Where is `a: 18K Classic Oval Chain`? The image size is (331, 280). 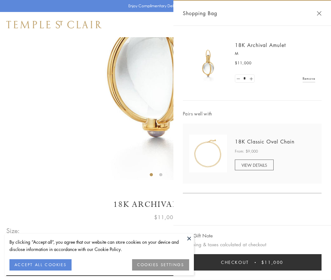 a: 18K Classic Oval Chain is located at coordinates (265, 142).